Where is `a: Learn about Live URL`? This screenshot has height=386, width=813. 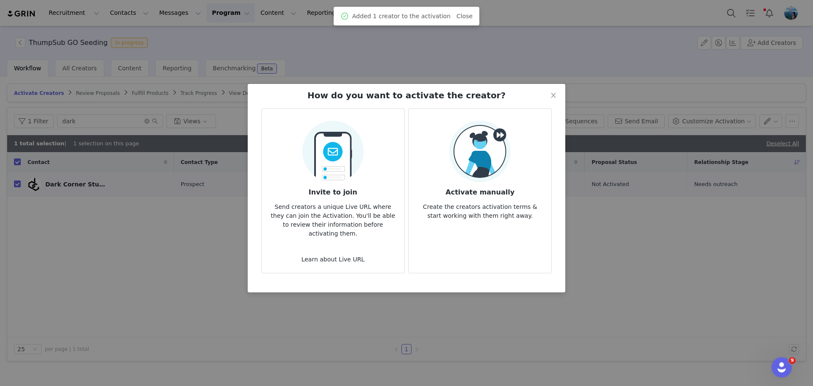 a: Learn about Live URL is located at coordinates (333, 259).